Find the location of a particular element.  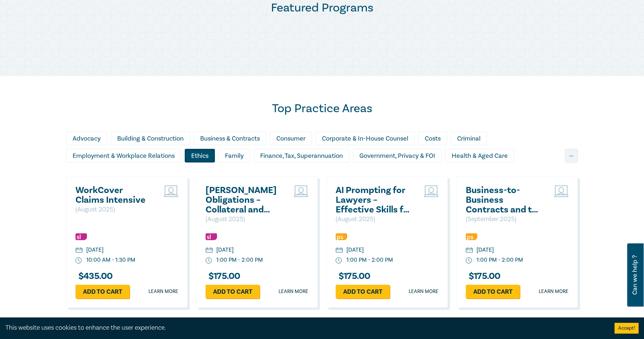

div: Criminal is located at coordinates (468, 138).